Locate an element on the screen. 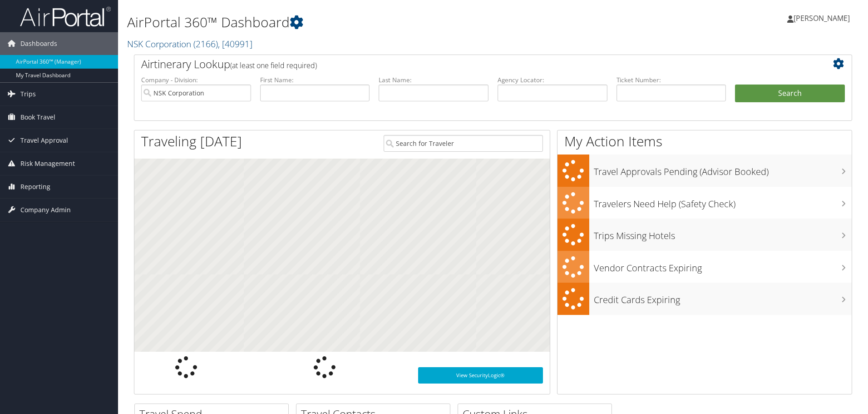 The image size is (868, 414). span: Book Travel is located at coordinates (37, 117).